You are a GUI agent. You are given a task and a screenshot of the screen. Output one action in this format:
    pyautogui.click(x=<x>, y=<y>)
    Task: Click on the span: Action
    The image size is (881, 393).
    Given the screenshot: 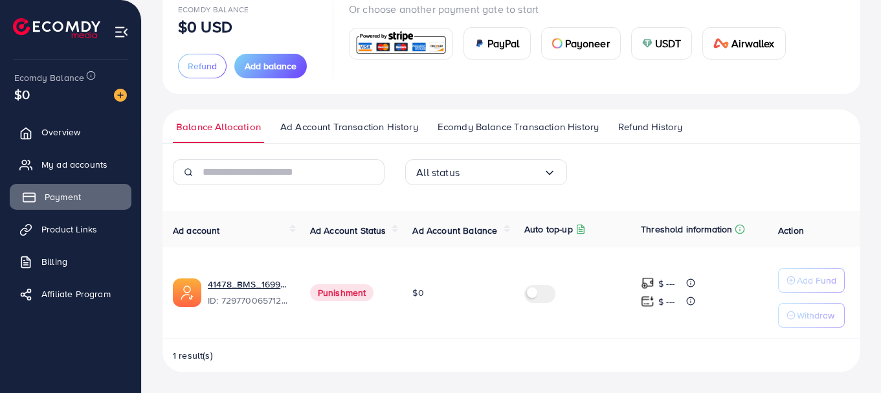 What is the action you would take?
    pyautogui.click(x=791, y=230)
    